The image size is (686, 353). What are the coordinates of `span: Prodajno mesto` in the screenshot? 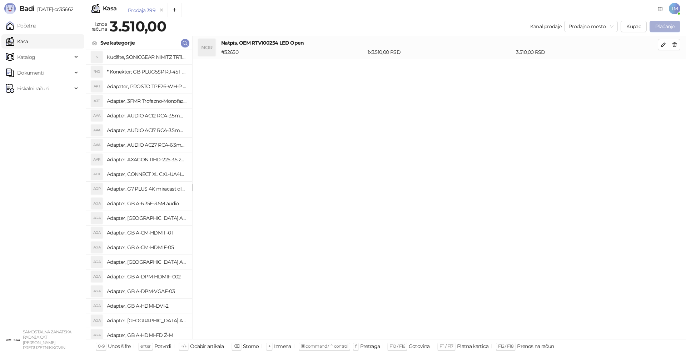 It's located at (591, 26).